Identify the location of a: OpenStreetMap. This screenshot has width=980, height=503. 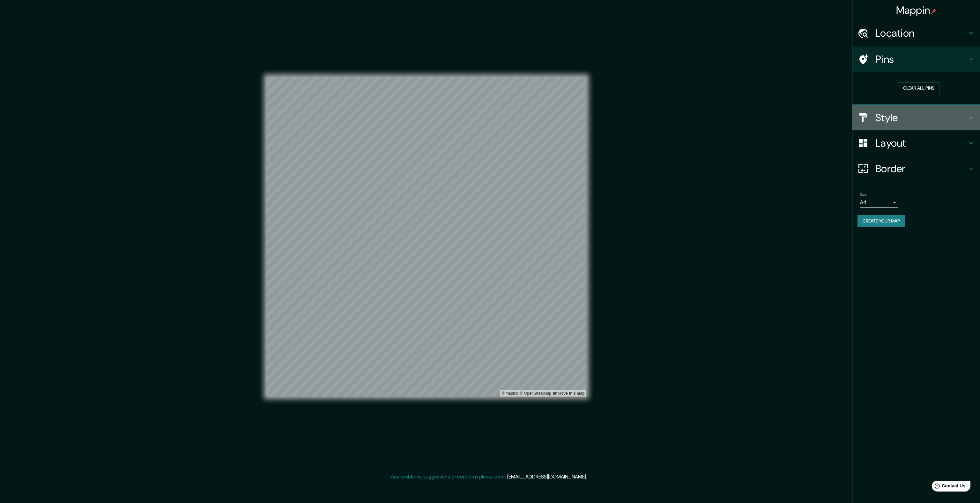
(535, 393).